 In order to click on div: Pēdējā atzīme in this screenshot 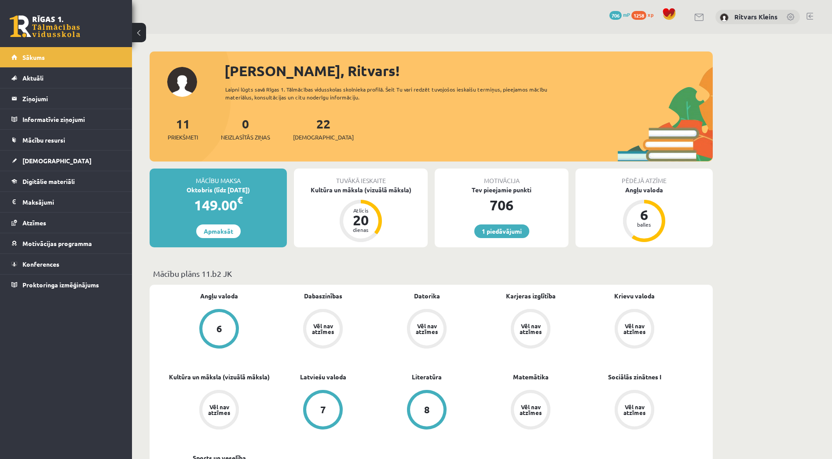, I will do `click(644, 177)`.